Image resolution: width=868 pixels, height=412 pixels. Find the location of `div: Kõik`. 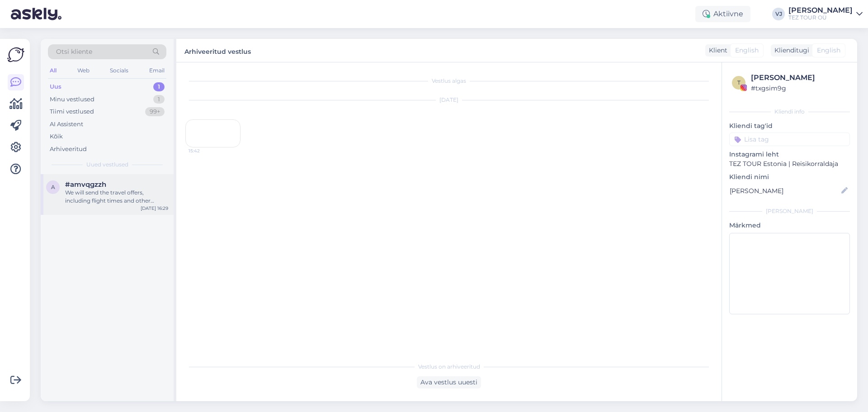

div: Kõik is located at coordinates (56, 136).